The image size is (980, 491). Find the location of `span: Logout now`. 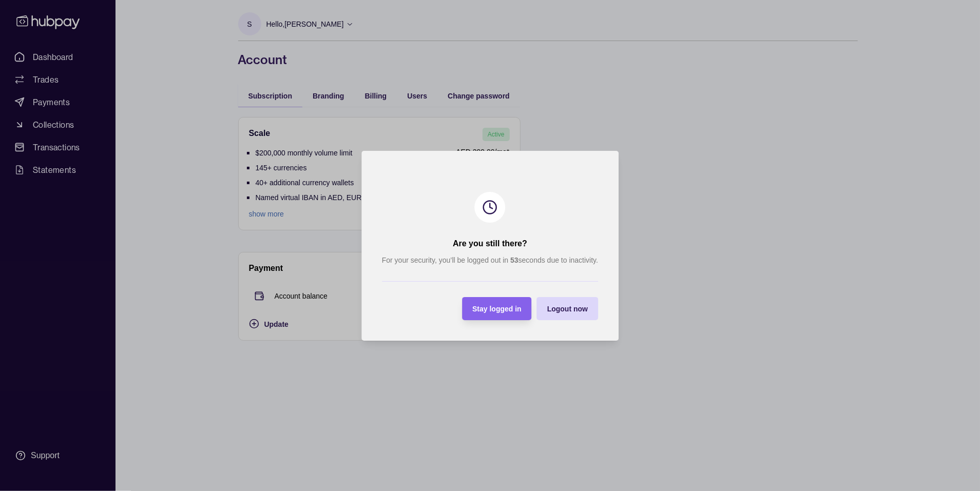

span: Logout now is located at coordinates (567, 309).